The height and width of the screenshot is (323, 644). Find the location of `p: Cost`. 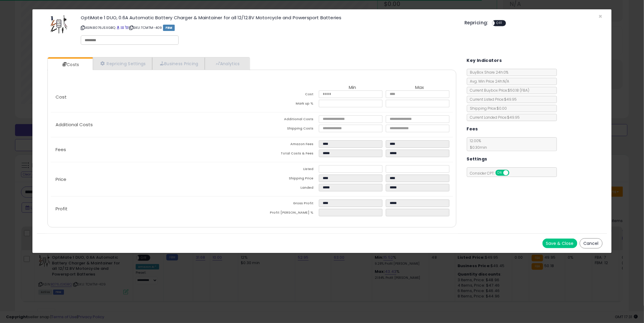

p: Cost is located at coordinates (151, 97).